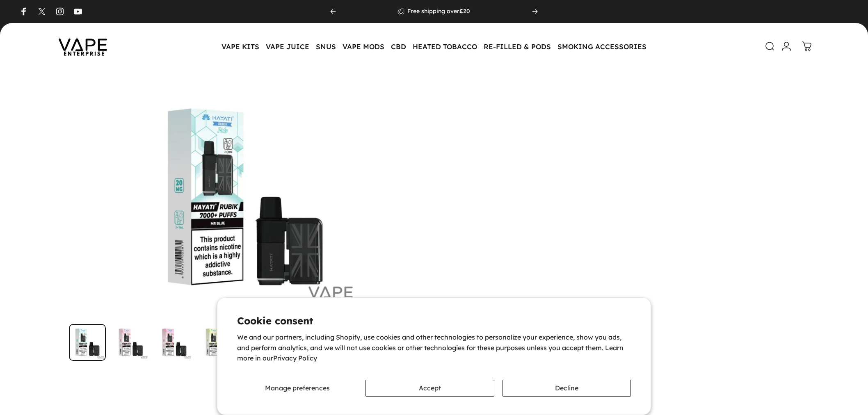  Describe the element at coordinates (287, 46) in the screenshot. I see `summary: VAPE JUICE` at that location.